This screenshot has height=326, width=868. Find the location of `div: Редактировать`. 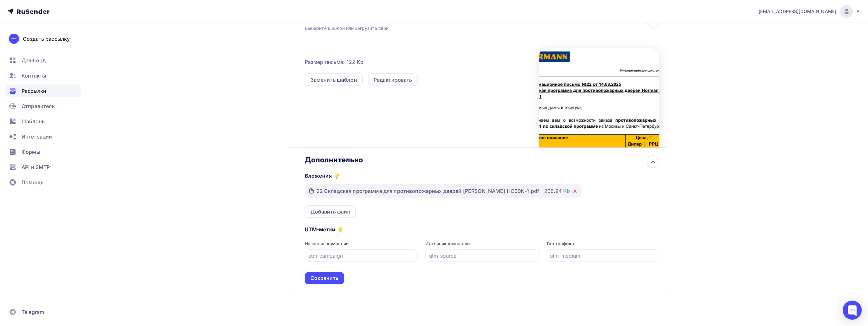

div: Редактировать is located at coordinates (393, 80).